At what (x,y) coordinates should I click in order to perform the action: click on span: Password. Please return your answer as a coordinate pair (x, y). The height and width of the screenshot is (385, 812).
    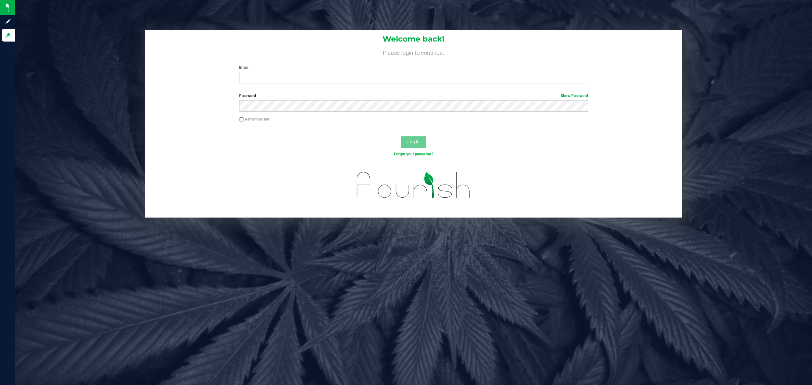
    Looking at the image, I should click on (247, 96).